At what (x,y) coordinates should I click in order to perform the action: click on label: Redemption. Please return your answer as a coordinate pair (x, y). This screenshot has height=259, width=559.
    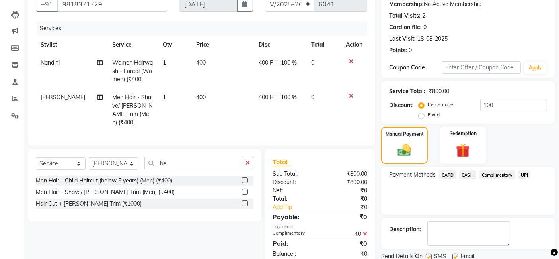
    Looking at the image, I should click on (463, 133).